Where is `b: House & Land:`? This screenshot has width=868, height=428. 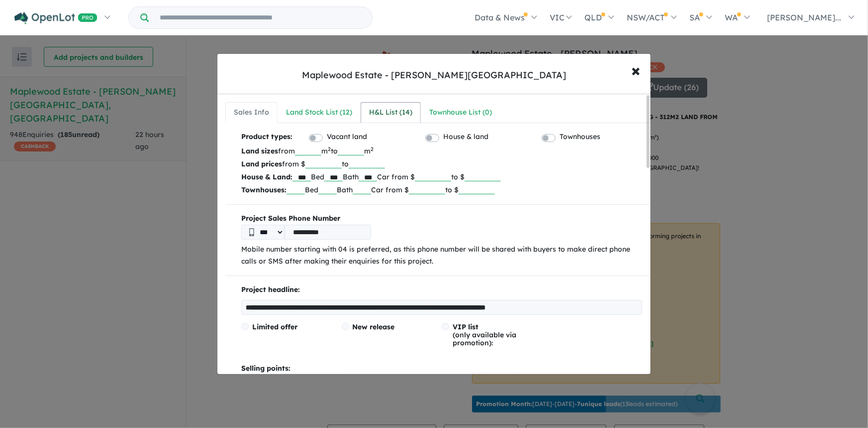
b: House & Land: is located at coordinates (267, 177).